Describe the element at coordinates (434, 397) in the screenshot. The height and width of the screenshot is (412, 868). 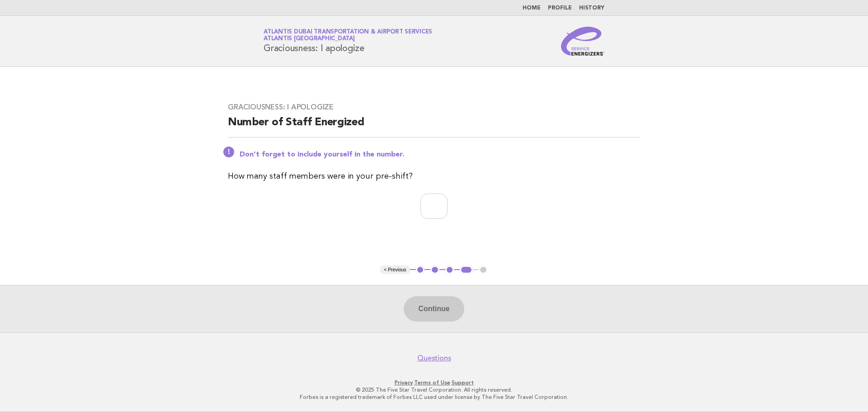
I see `p: Forbes is a registered trademark of Forbes LLC used under license by The Five Star Travel Corpora...` at that location.